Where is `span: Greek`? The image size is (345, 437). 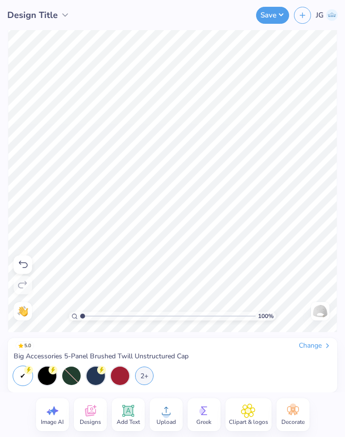
span: Greek is located at coordinates (203, 422).